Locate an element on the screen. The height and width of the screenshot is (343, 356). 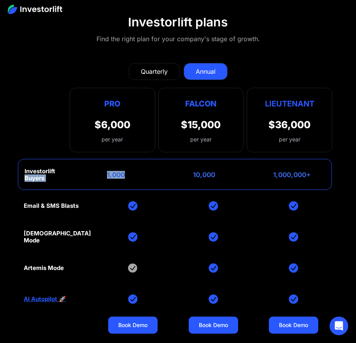
strong: Lieutenant is located at coordinates (289, 104).